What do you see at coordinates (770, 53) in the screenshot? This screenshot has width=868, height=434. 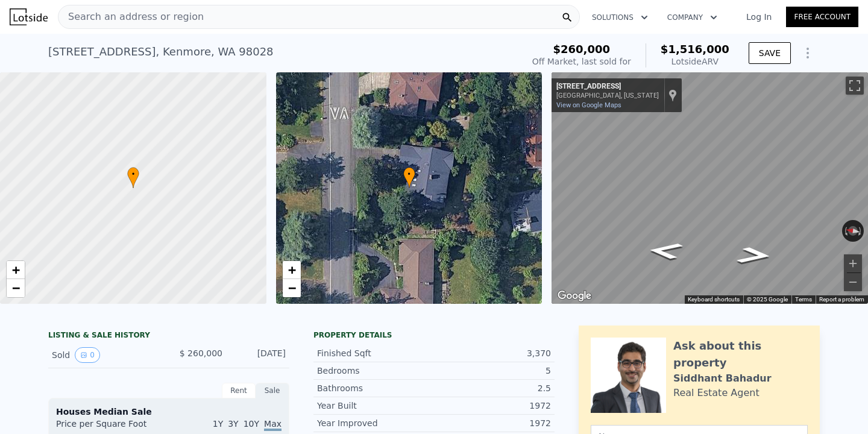 I see `button: SAVE` at bounding box center [770, 53].